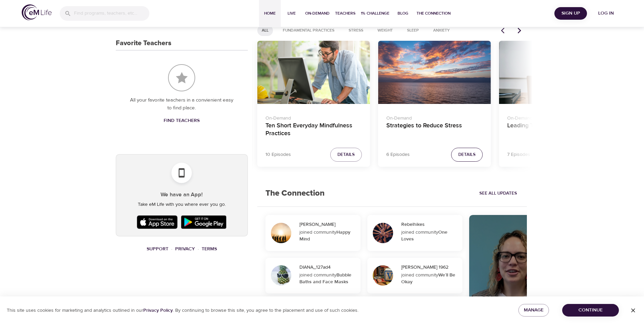  What do you see at coordinates (435, 130) in the screenshot?
I see `h4: Strategies to Reduce Stress` at bounding box center [435, 130].